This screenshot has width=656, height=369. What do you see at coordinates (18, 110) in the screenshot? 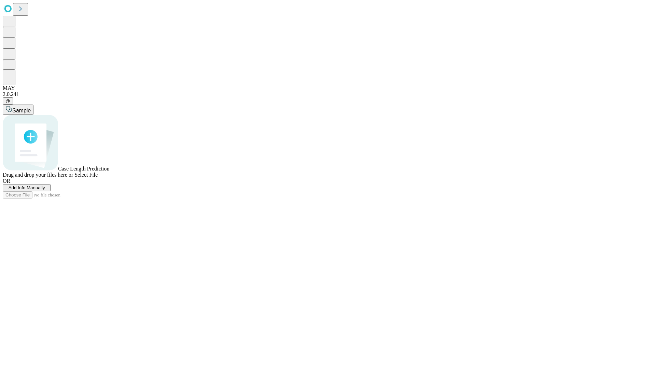
I see `button: Sample` at bounding box center [18, 110].